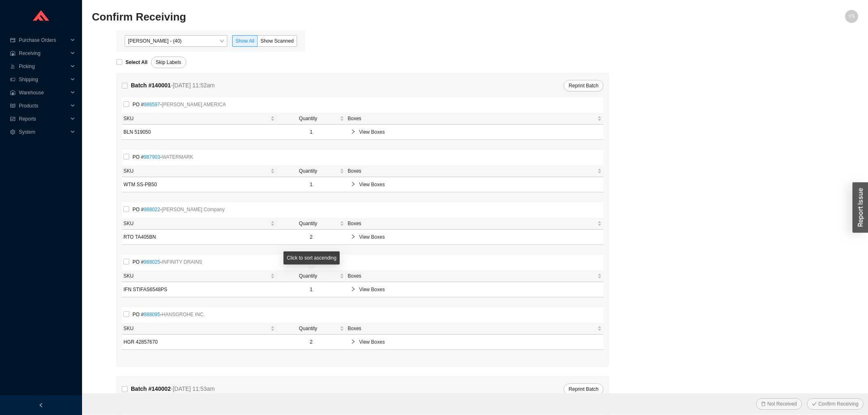 Image resolution: width=868 pixels, height=415 pixels. I want to click on td: WTM SS-PB50, so click(199, 185).